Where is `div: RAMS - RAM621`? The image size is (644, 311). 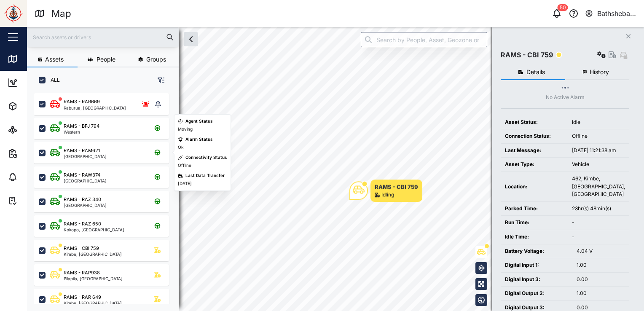
div: RAMS - RAM621 is located at coordinates (82, 150).